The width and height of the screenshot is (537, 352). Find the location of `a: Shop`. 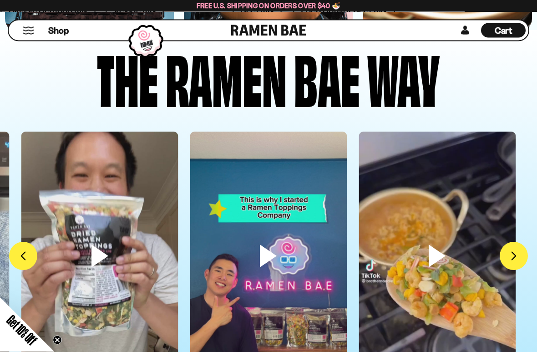

a: Shop is located at coordinates (58, 31).